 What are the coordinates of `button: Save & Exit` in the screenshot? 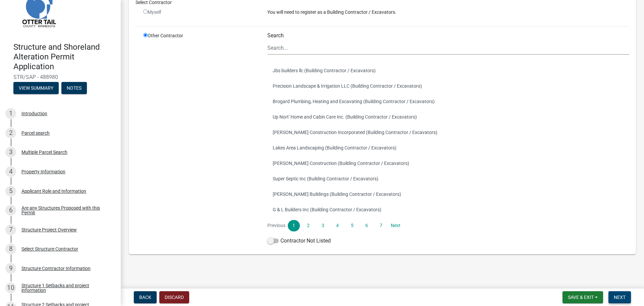 It's located at (583, 297).